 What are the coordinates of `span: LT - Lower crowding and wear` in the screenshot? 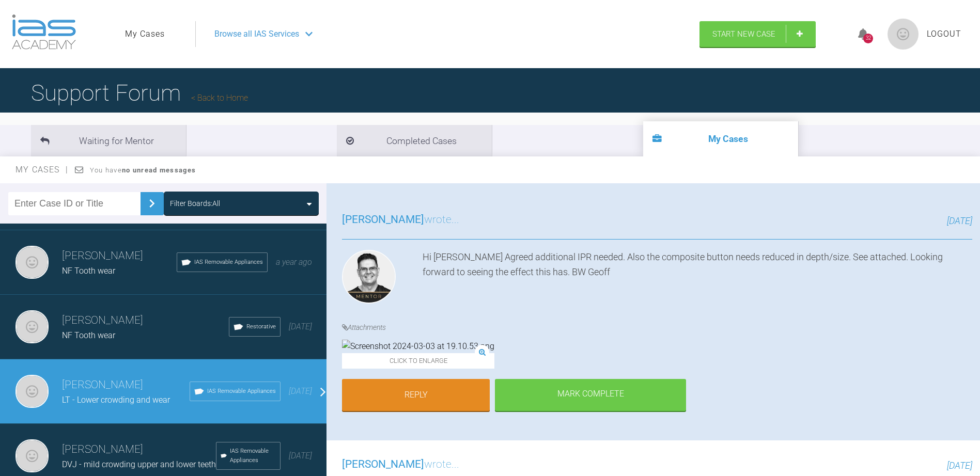 It's located at (116, 399).